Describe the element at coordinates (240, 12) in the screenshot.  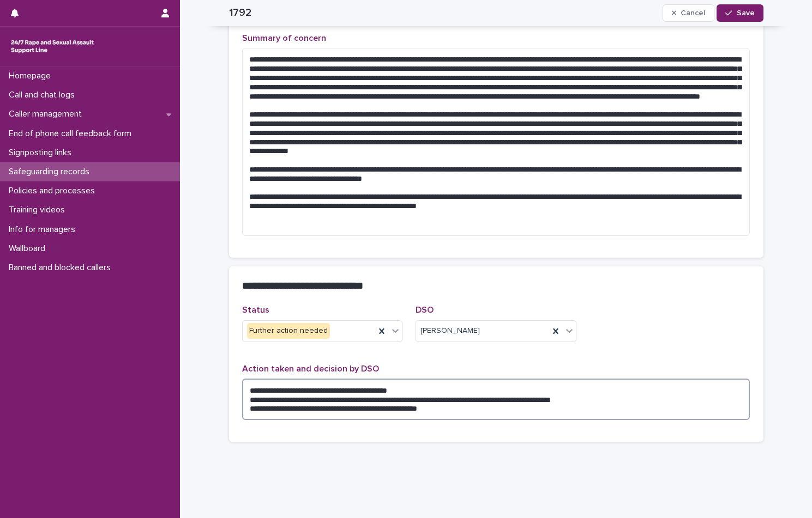
I see `h2: 1792` at that location.